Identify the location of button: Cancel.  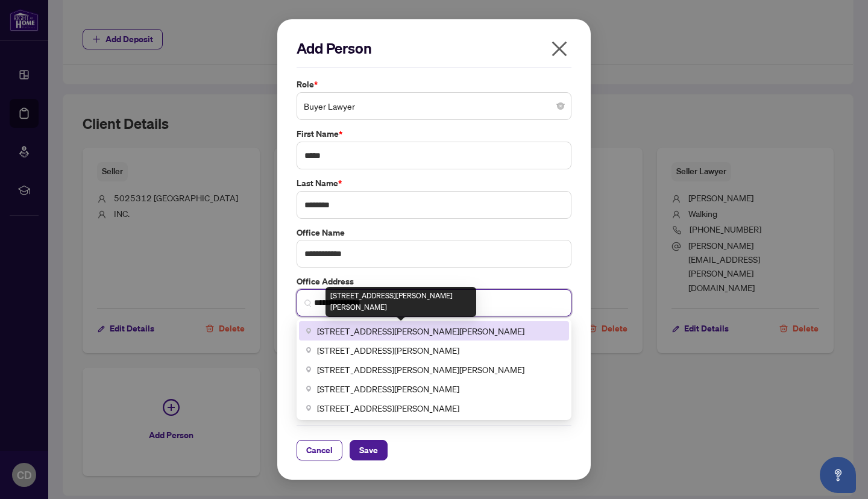
(320, 450).